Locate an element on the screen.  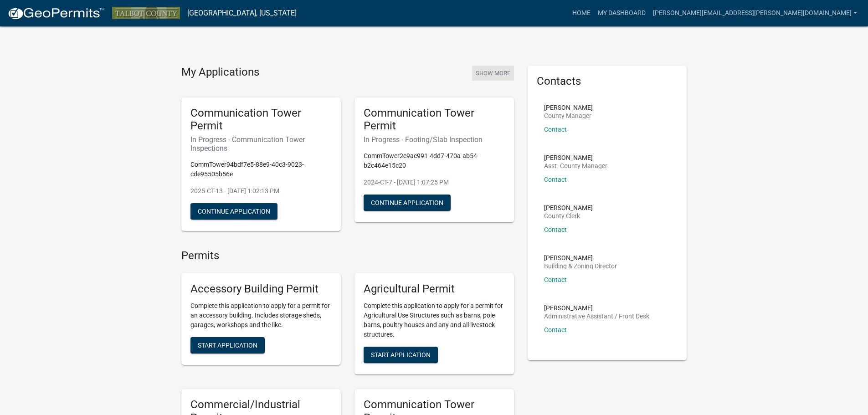
img: Talbot County, Georgia is located at coordinates (146, 12).